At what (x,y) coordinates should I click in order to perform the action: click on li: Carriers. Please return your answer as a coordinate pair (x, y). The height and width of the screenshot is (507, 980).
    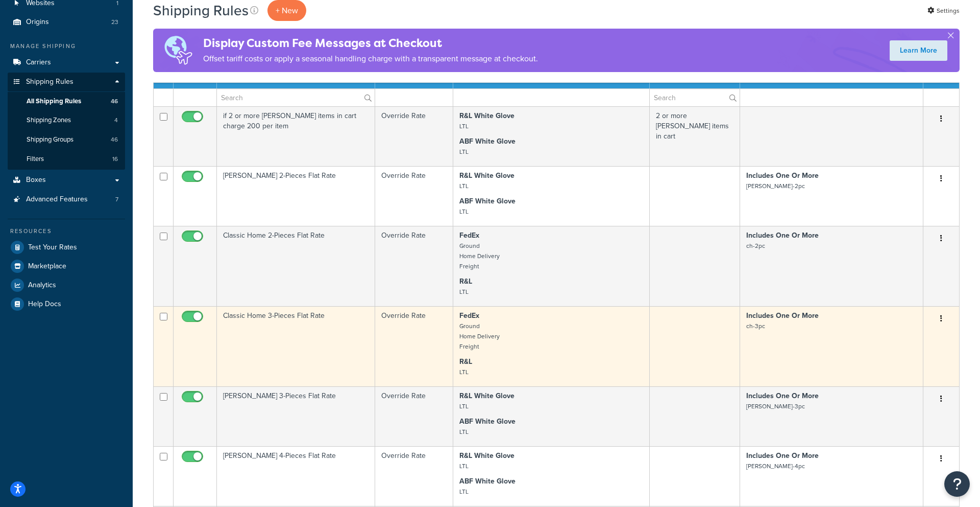
    Looking at the image, I should click on (67, 62).